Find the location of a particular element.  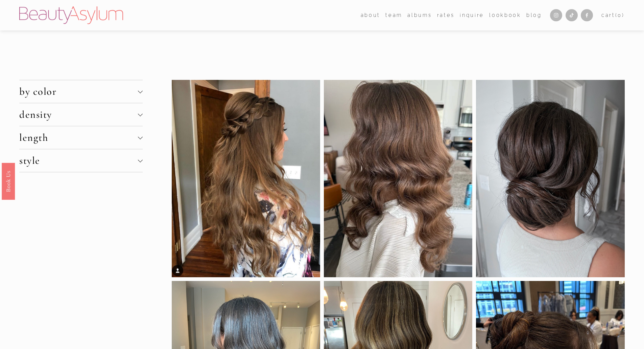

button: by color is located at coordinates (81, 91).